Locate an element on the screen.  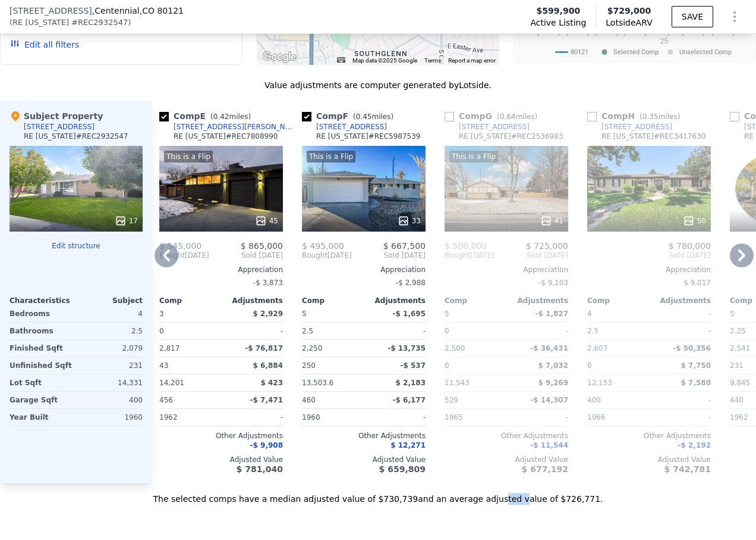
div: 1962 is located at coordinates (189, 417).